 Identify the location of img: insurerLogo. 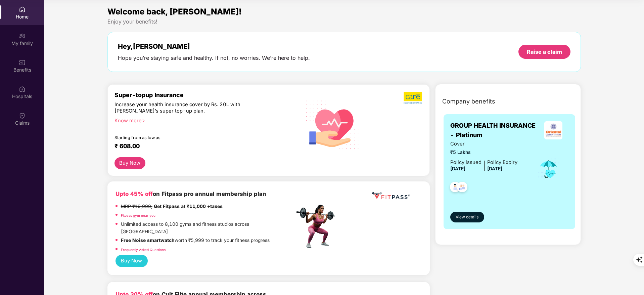
(553, 131).